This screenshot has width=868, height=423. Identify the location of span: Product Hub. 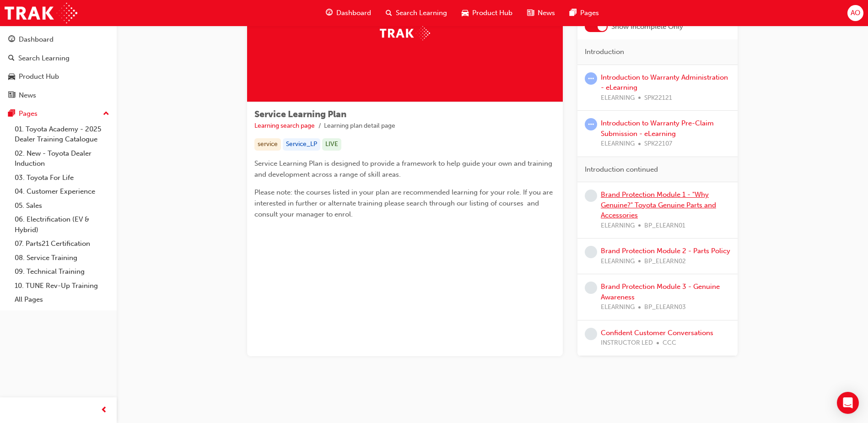
(493, 13).